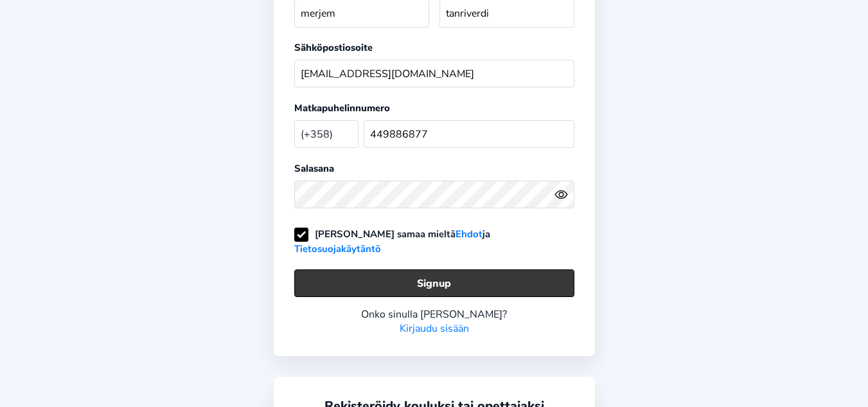 This screenshot has width=868, height=407. What do you see at coordinates (564, 194) in the screenshot?
I see `button: eye outlineeye off outline` at bounding box center [564, 194].